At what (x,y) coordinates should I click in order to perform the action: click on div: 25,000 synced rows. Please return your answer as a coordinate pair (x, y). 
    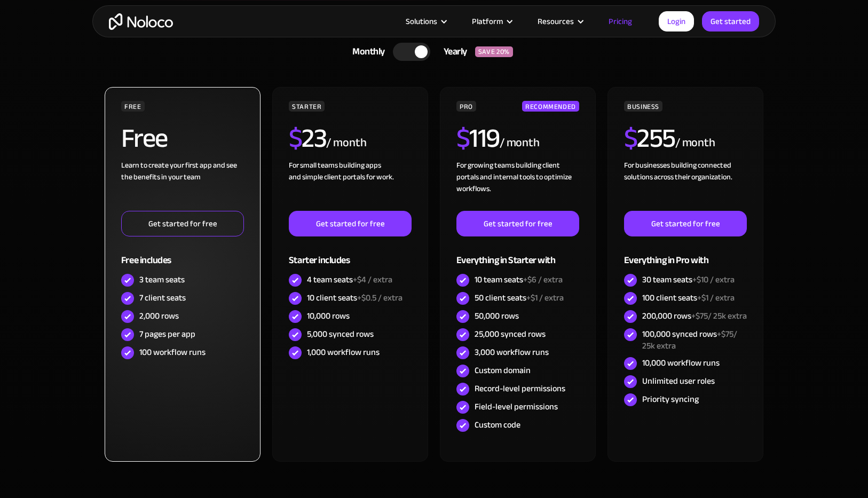
    Looking at the image, I should click on (510, 334).